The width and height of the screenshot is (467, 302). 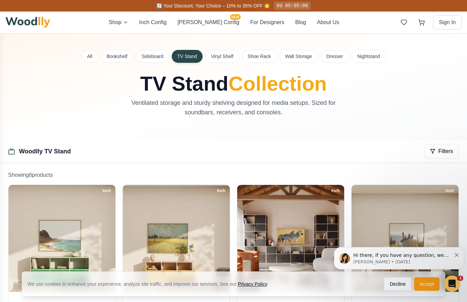 What do you see at coordinates (278, 83) in the screenshot?
I see `span: Collection` at bounding box center [278, 83].